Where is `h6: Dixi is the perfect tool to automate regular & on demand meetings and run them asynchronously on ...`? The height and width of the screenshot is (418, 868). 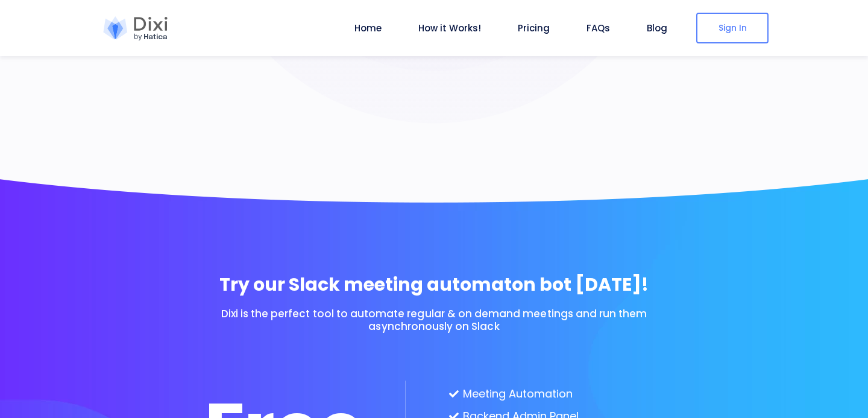 h6: Dixi is the perfect tool to automate regular & on demand meetings and run them asynchronously on ... is located at coordinates (434, 319).